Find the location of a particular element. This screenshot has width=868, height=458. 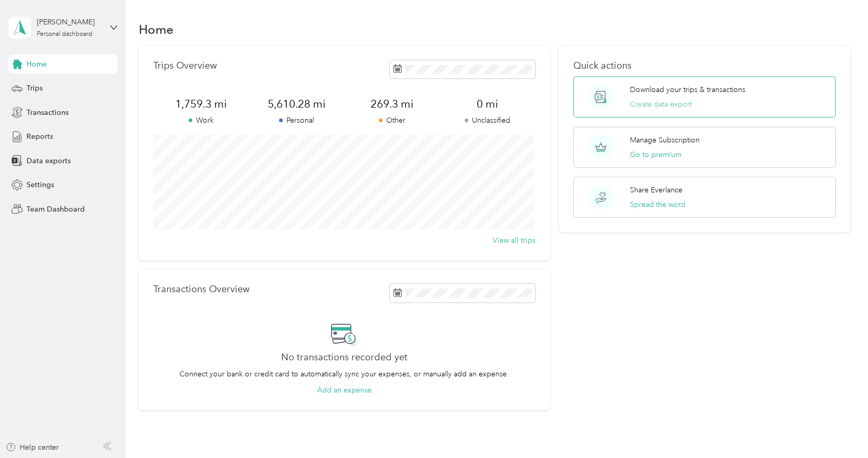

p: Personal is located at coordinates (296, 120).